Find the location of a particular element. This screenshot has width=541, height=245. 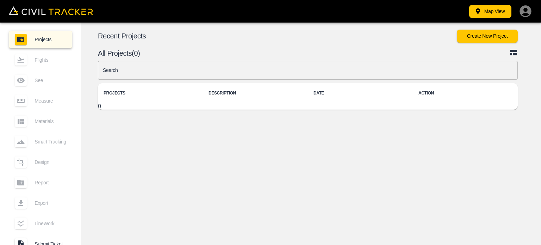

span: Projects is located at coordinates (50, 39).